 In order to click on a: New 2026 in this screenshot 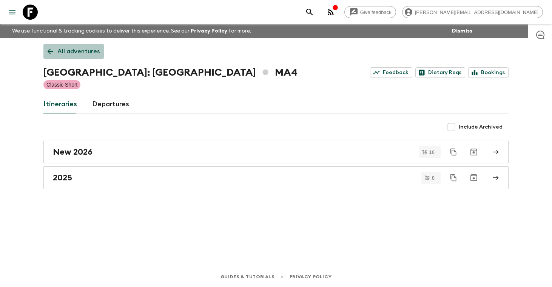, I will do `click(276, 152)`.